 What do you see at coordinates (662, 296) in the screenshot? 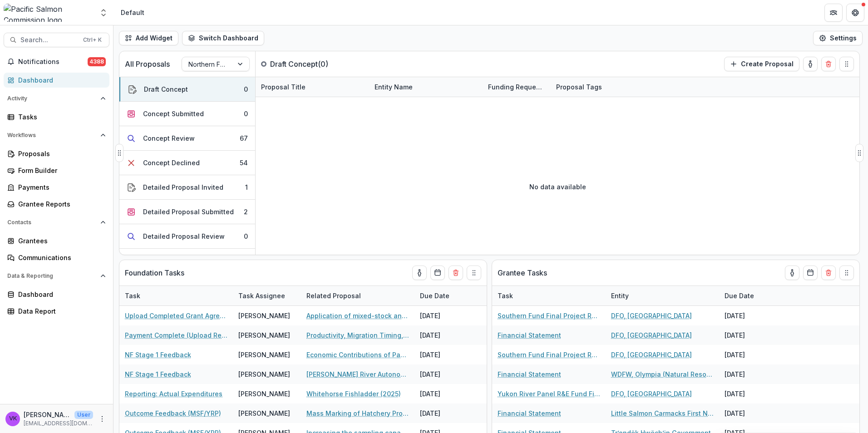
I see `div: Entity` at bounding box center [662, 296].